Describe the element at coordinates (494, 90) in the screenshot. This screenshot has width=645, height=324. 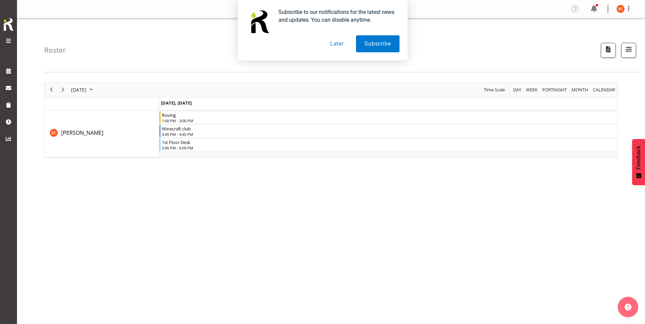
I see `span: Time Scale` at that location.